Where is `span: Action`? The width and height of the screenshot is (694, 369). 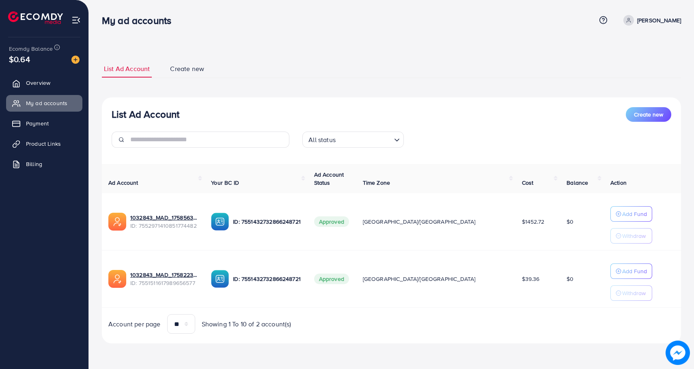
span: Action is located at coordinates (618, 183).